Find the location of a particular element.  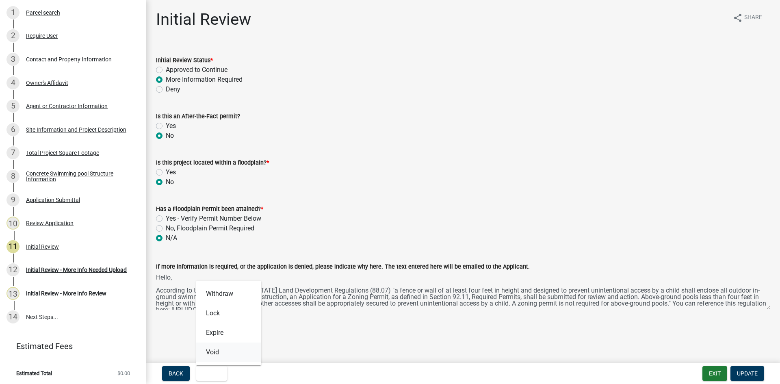

div: 12 is located at coordinates (13, 270).